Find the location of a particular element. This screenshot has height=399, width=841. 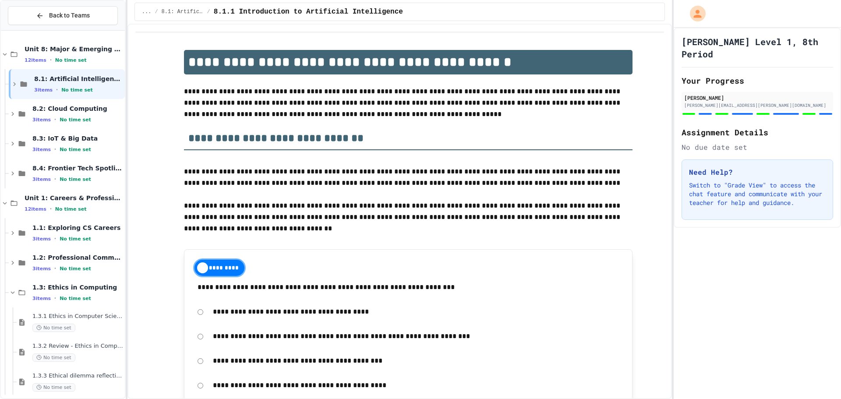

span: 8.2: Cloud Computing is located at coordinates (78, 109).